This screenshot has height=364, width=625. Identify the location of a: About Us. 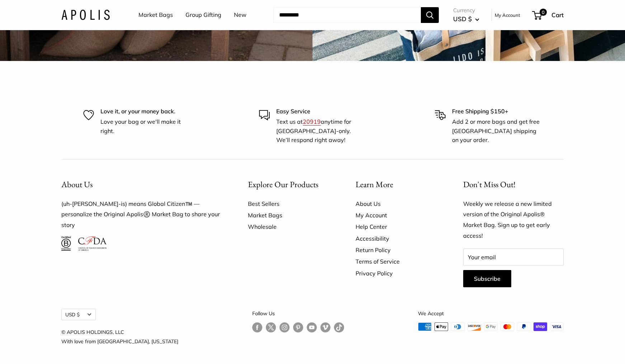
(397, 204).